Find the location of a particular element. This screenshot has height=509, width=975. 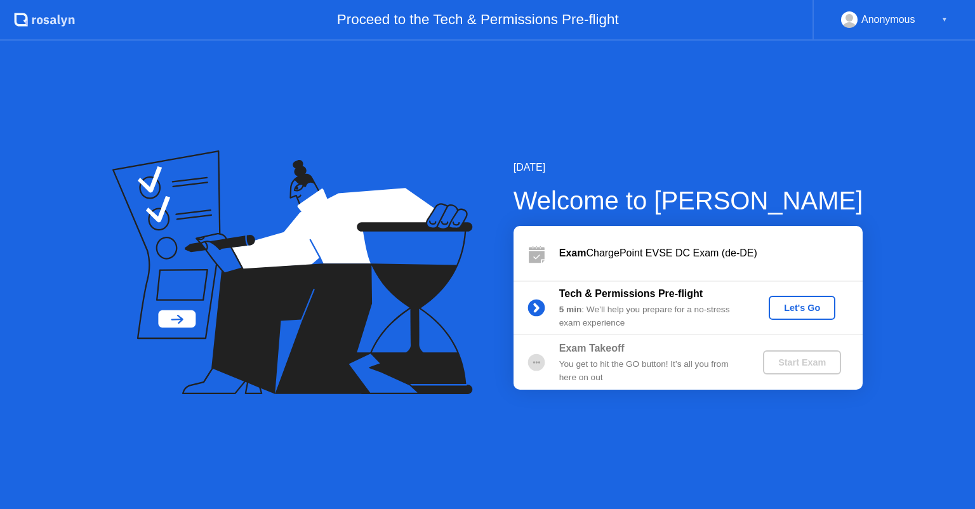

div: Let's Go is located at coordinates (802, 308).